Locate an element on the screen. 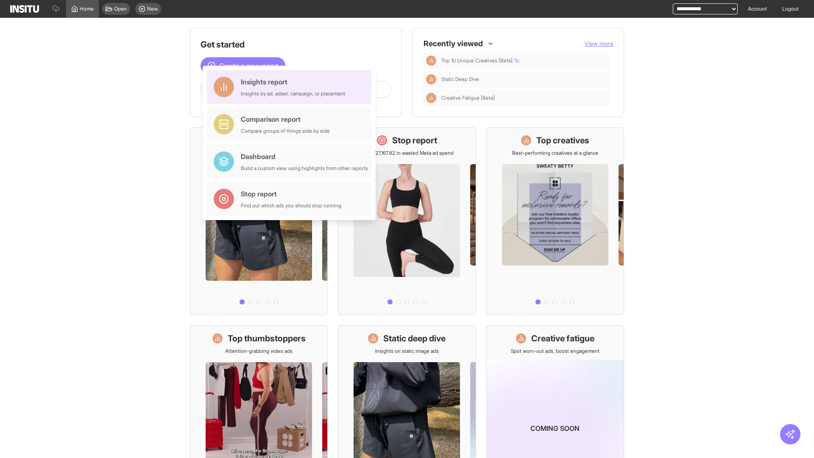 The width and height of the screenshot is (814, 458). h1: Top creatives is located at coordinates (563, 140).